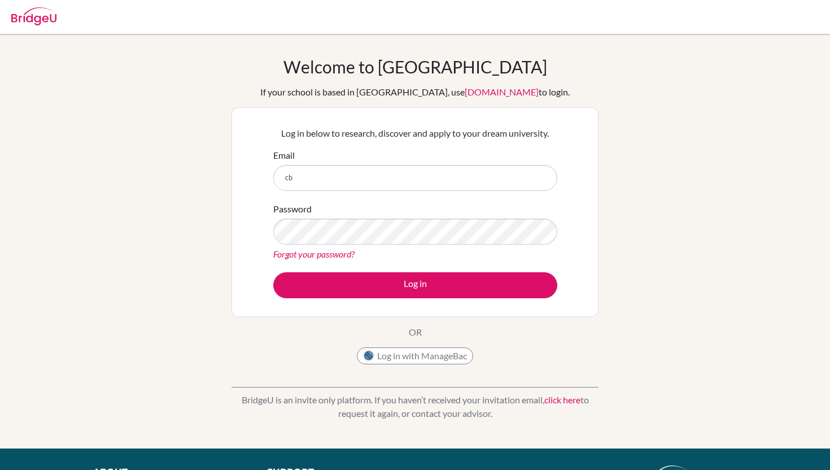  Describe the element at coordinates (562, 399) in the screenshot. I see `a: click here` at that location.